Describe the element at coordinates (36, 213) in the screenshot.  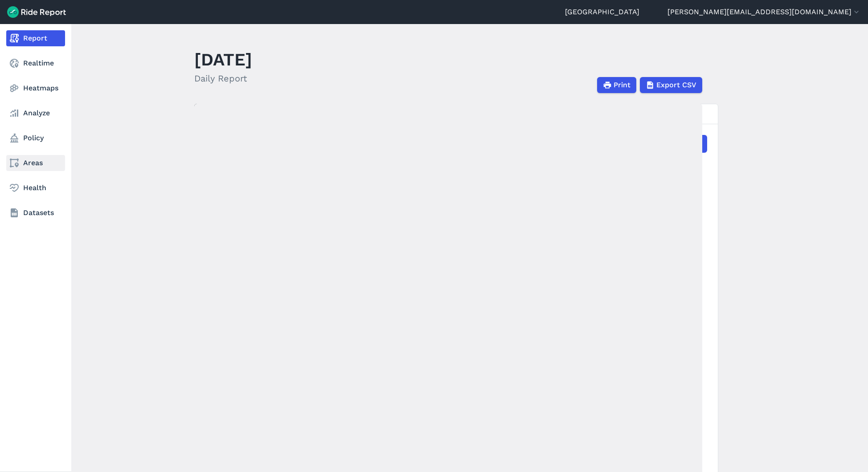
I see `a: Datasets` at that location.